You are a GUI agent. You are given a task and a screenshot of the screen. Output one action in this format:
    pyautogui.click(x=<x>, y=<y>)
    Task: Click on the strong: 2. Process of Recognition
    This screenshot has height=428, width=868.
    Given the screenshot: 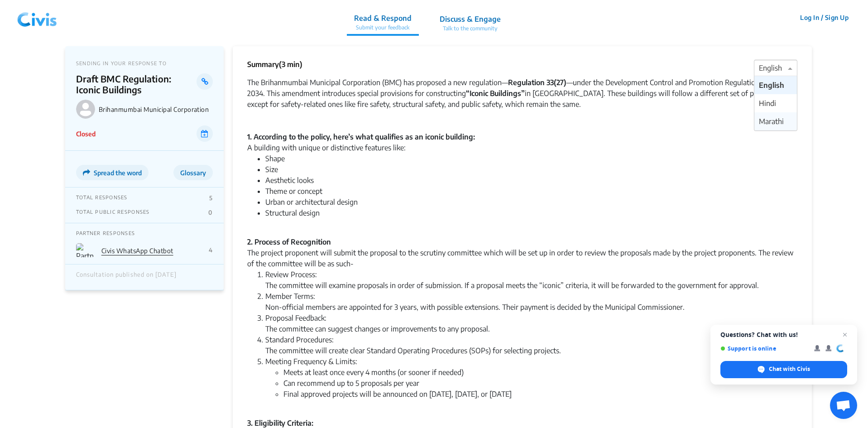 What is the action you would take?
    pyautogui.click(x=289, y=242)
    